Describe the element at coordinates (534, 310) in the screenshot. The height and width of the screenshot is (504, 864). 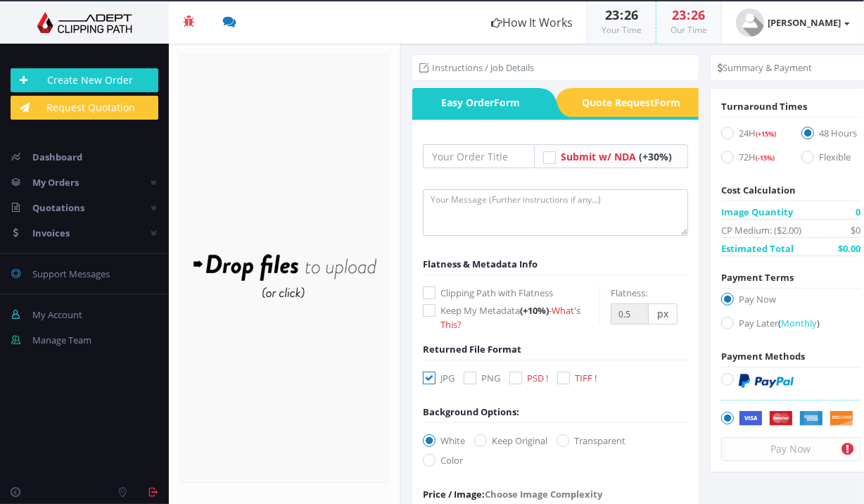
I see `span: (+10%)` at that location.